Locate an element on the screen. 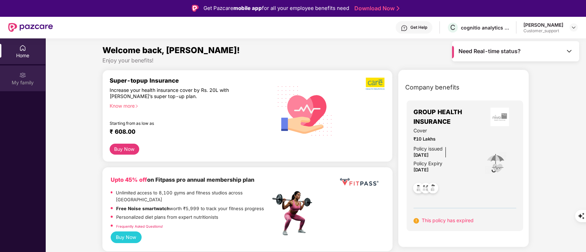 This screenshot has height=252, width=586. span: C is located at coordinates (452, 27).